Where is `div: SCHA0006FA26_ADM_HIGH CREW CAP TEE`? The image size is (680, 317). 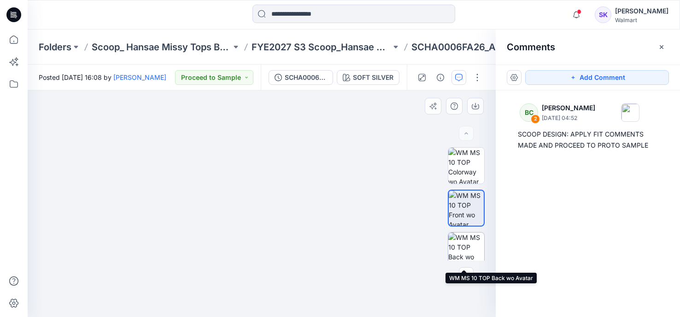
div: SCHA0006FA26_ADM_HIGH CREW CAP TEE is located at coordinates (306, 77).